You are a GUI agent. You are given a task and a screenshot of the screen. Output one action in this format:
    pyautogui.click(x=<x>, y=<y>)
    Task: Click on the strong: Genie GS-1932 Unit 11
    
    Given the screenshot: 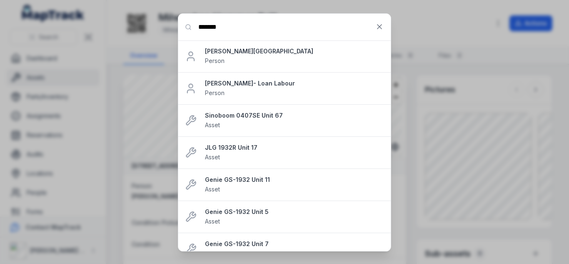 What is the action you would take?
    pyautogui.click(x=294, y=179)
    